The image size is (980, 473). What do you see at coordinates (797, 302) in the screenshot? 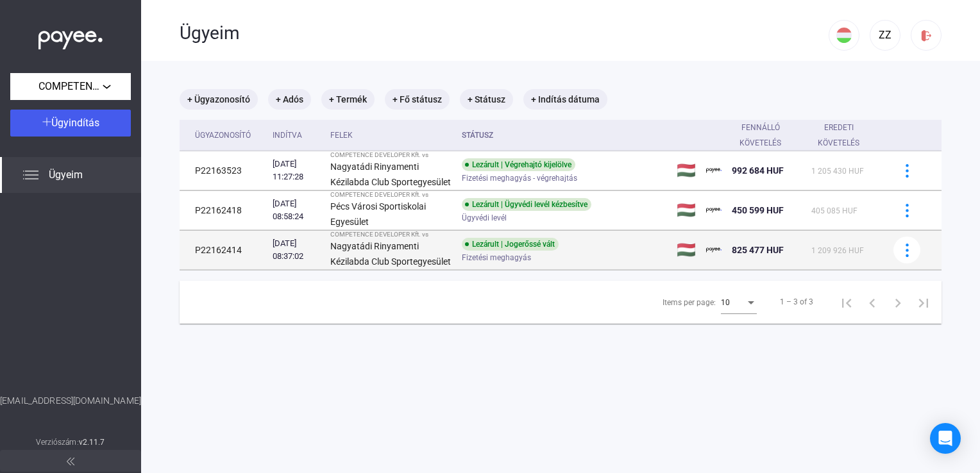
I see `div: 1 – 3 of 3` at bounding box center [797, 302].